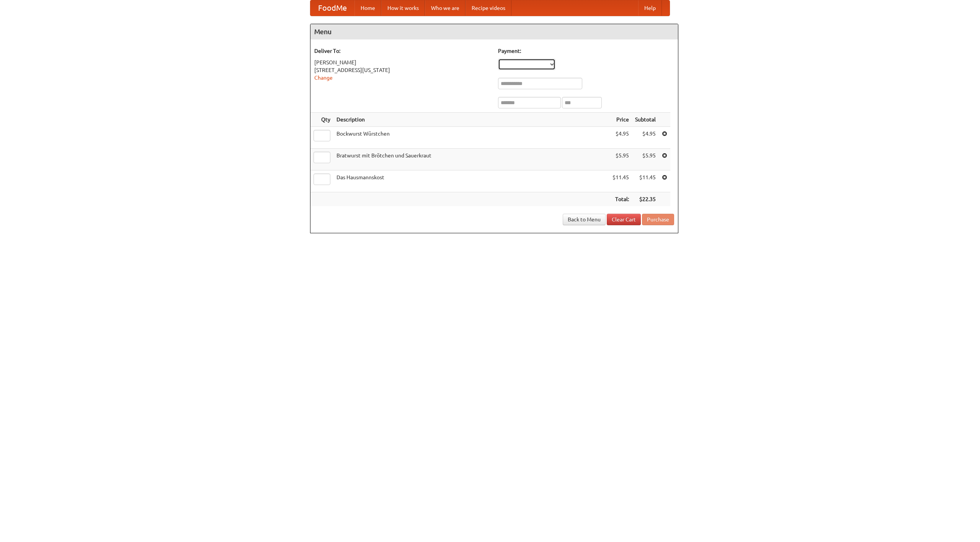 The width and height of the screenshot is (980, 542). What do you see at coordinates (584, 219) in the screenshot?
I see `a: Back to Menu` at bounding box center [584, 219].